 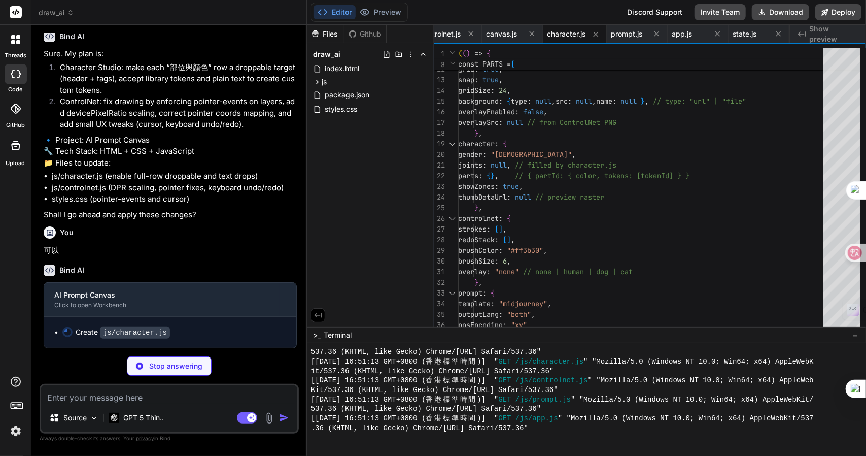 What do you see at coordinates (135, 332) in the screenshot?
I see `code: js/character.js` at bounding box center [135, 332].